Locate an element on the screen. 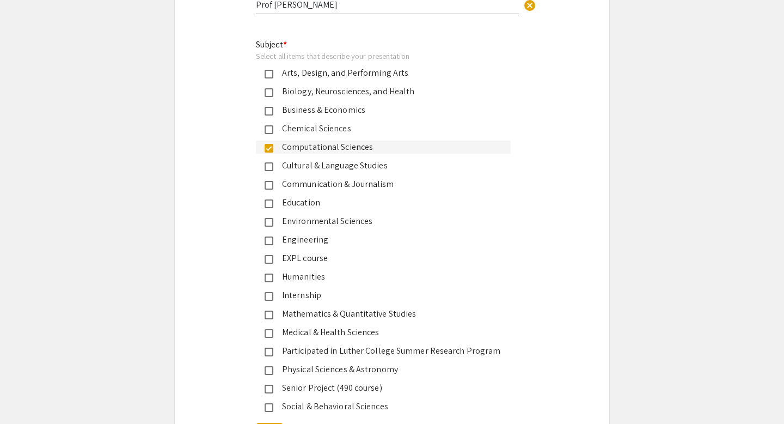 The image size is (784, 424). div: Senior Project (490 course) is located at coordinates (388, 388).